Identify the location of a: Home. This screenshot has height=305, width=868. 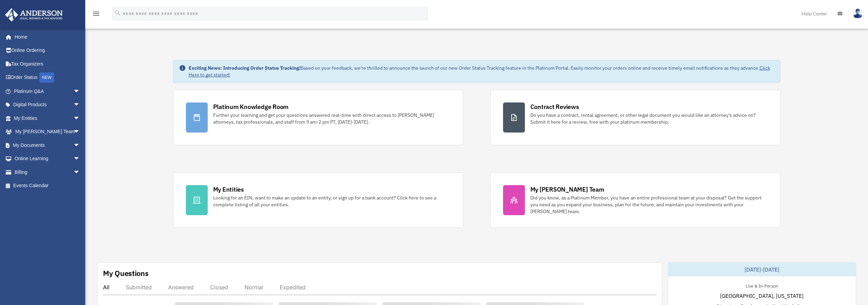
(46, 37).